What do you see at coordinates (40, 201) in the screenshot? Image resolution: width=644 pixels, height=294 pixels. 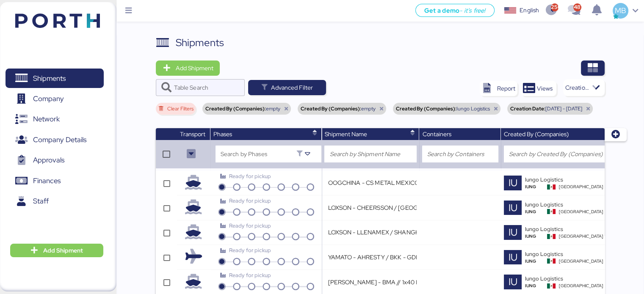 I see `span: Staff` at bounding box center [40, 201].